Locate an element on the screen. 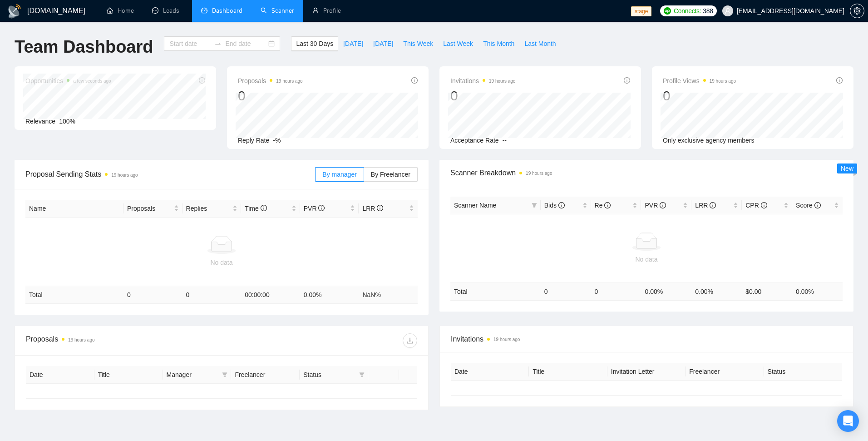 This screenshot has height=441, width=868. span: Connects: is located at coordinates (688, 11).